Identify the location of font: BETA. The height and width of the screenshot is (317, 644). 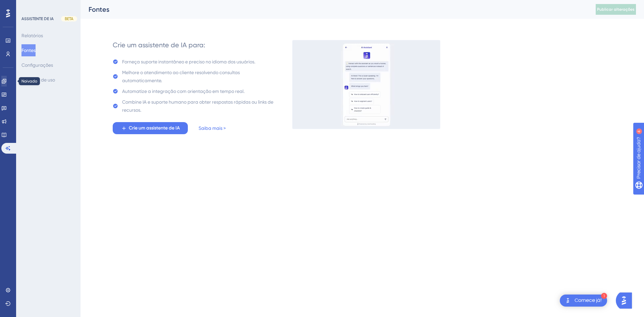
(69, 19).